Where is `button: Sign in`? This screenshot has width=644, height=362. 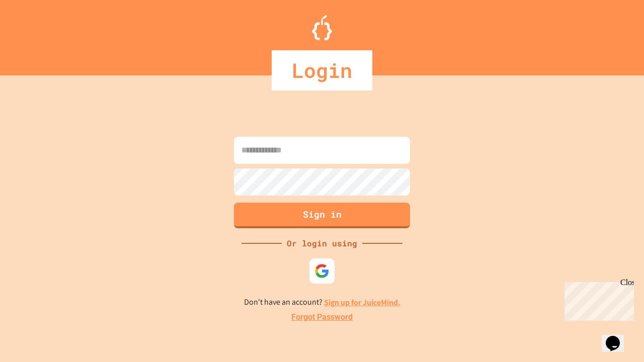
button: Sign in is located at coordinates (322, 215).